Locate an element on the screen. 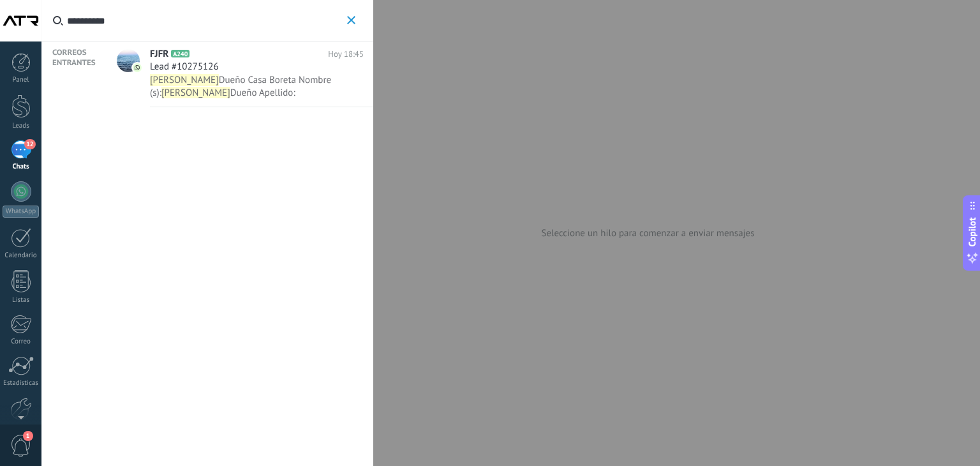 The width and height of the screenshot is (980, 466). div: WhatsApp is located at coordinates (20, 211).